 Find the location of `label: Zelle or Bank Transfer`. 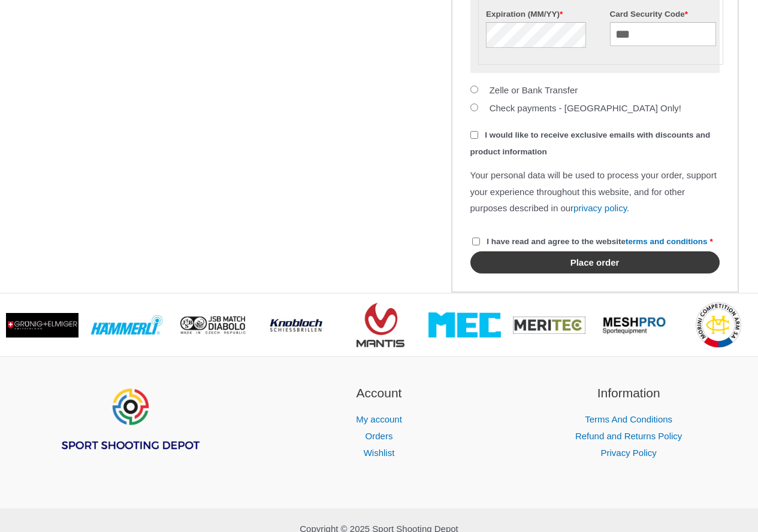

label: Zelle or Bank Transfer is located at coordinates (533, 90).